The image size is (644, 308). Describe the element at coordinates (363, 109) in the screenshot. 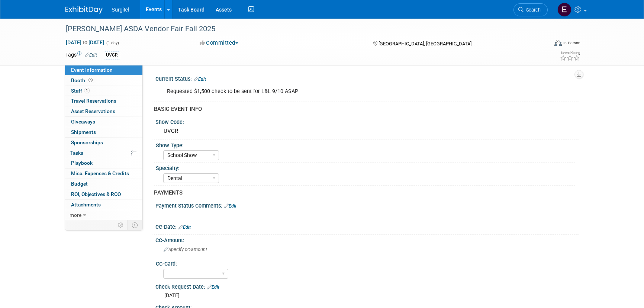

I see `div: BASIC EVENT INFO` at that location.